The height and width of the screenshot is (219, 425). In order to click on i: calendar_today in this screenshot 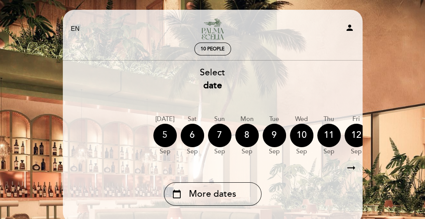, I will do `click(177, 194)`.